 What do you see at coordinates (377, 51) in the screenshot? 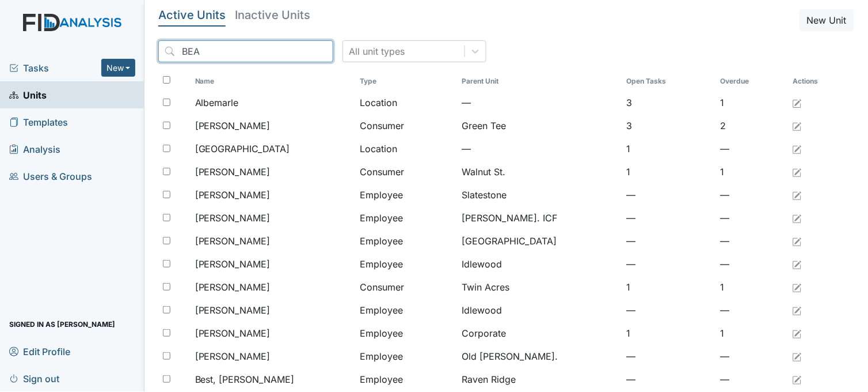
I see `div: All unit types` at bounding box center [377, 51].